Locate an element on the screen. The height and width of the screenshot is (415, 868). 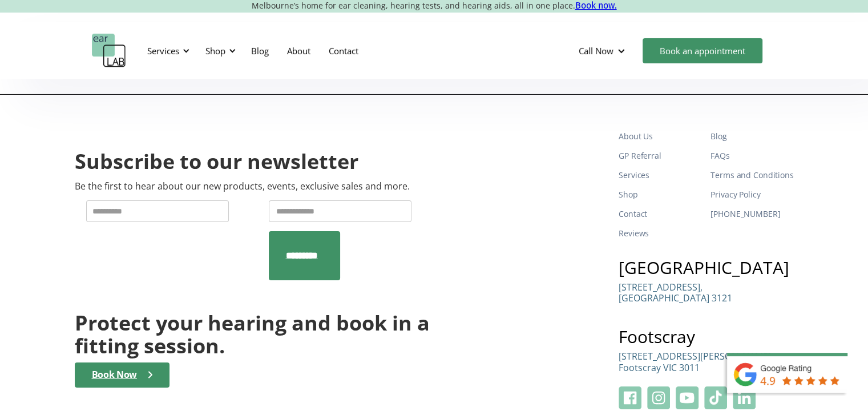
a: FAQs is located at coordinates (752, 156).